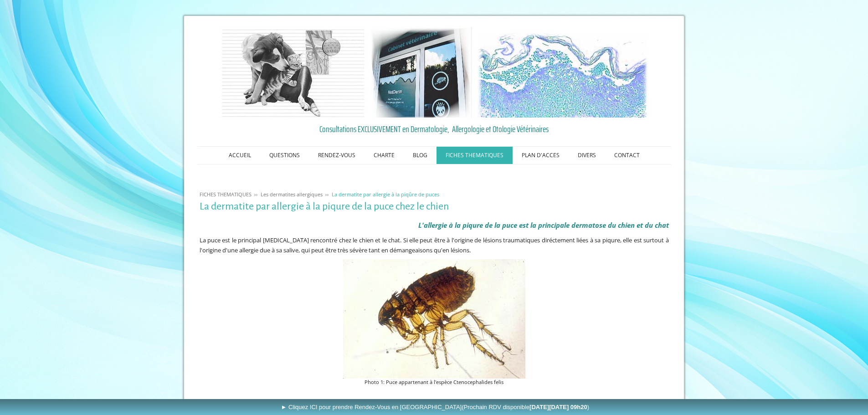 The width and height of the screenshot is (868, 415). What do you see at coordinates (627, 155) in the screenshot?
I see `a: CONTACT` at bounding box center [627, 155].